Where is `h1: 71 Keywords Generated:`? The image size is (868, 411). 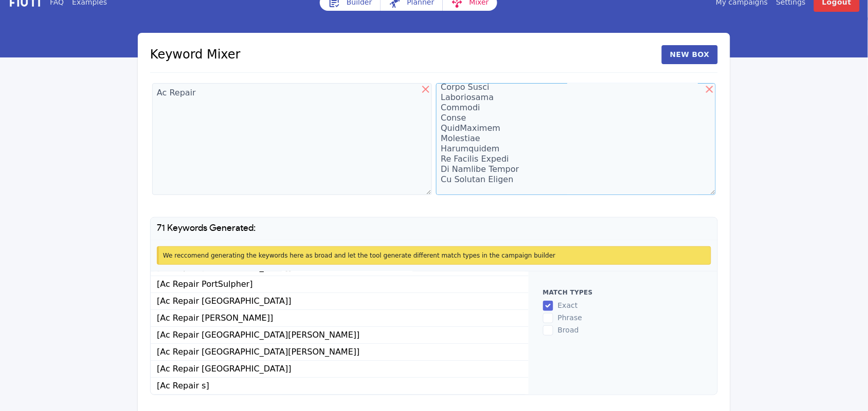
h1: 71 Keywords Generated: is located at coordinates (434, 229).